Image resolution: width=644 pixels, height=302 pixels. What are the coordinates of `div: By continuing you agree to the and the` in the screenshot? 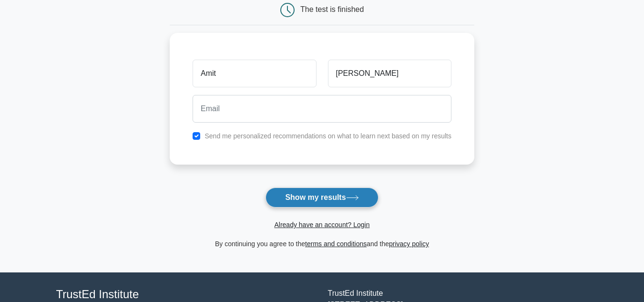 It's located at (322, 243).